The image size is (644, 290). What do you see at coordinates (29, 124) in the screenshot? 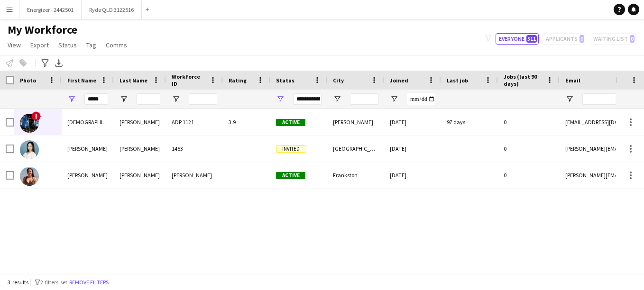
I see `img: Christian Betzmann` at bounding box center [29, 124].